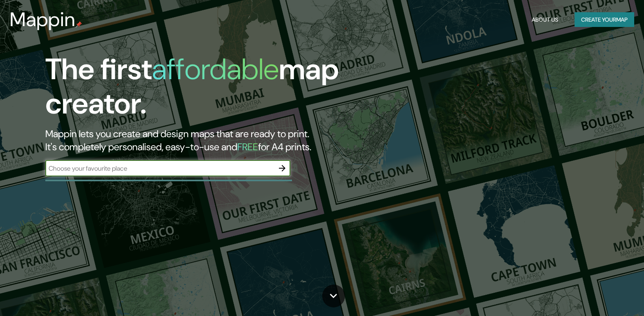 Image resolution: width=644 pixels, height=316 pixels. What do you see at coordinates (42, 20) in the screenshot?
I see `h3: Mappin` at bounding box center [42, 20].